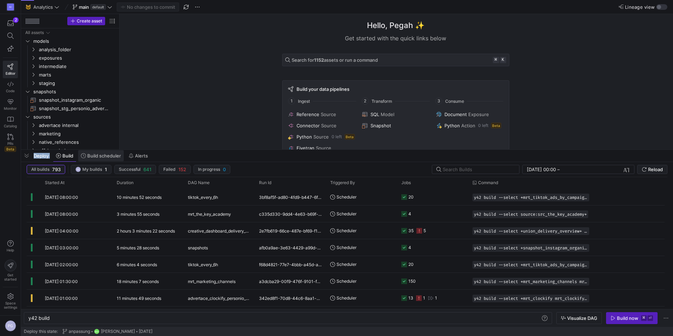  What do you see at coordinates (203, 197) in the screenshot?
I see `span: tiktok_every_6h` at bounding box center [203, 197].